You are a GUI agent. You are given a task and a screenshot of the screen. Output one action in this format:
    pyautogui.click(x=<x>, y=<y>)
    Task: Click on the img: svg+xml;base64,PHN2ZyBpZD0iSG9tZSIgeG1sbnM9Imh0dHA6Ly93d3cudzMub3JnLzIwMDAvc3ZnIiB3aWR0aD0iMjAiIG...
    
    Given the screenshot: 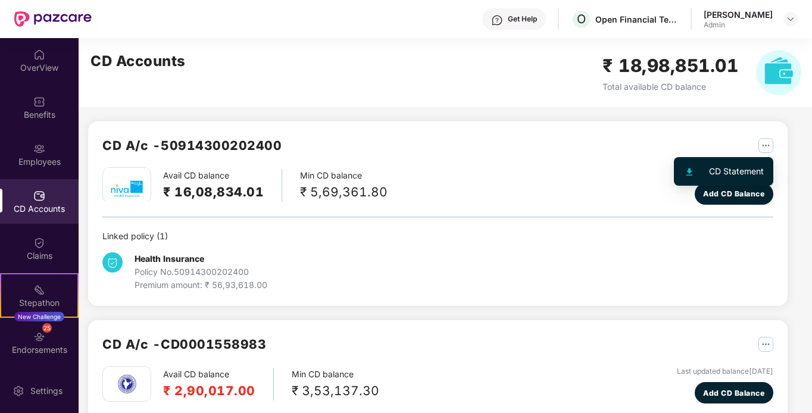 What is the action you would take?
    pyautogui.click(x=39, y=55)
    